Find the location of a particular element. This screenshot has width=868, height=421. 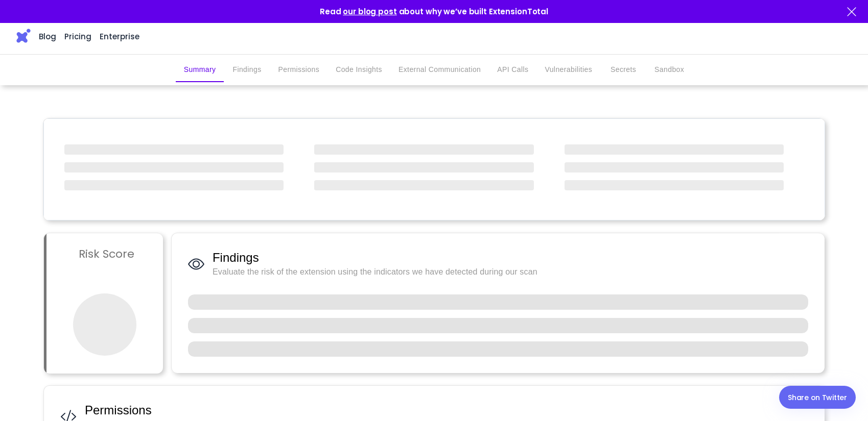

button: Code Insights is located at coordinates (359, 70).